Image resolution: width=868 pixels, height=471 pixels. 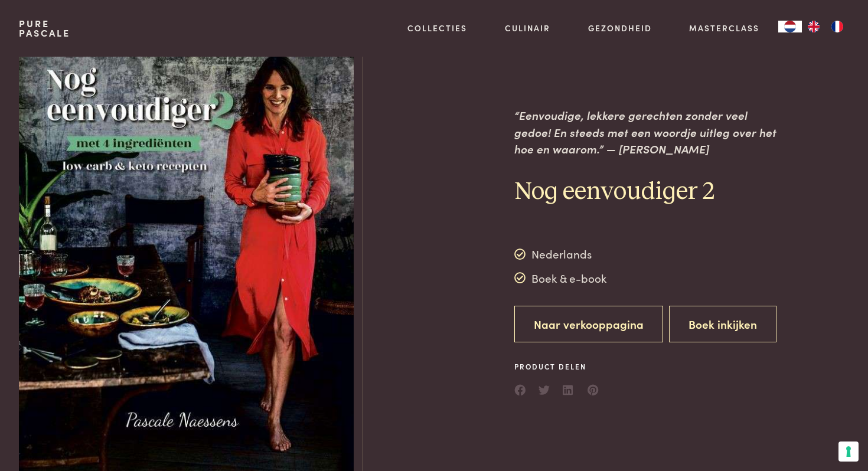 I want to click on ul: Language list, so click(x=825, y=26).